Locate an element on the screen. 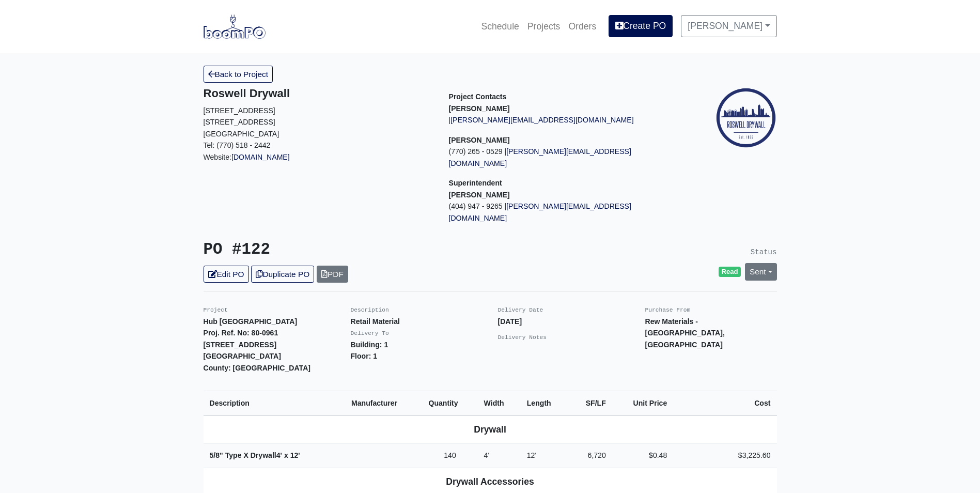 The image size is (980, 493). strong: 5/8" Type X Drywall is located at coordinates (255, 455).